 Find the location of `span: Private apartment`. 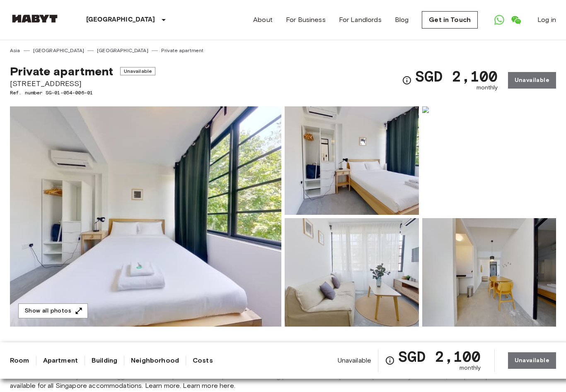

span: Private apartment is located at coordinates (62, 71).